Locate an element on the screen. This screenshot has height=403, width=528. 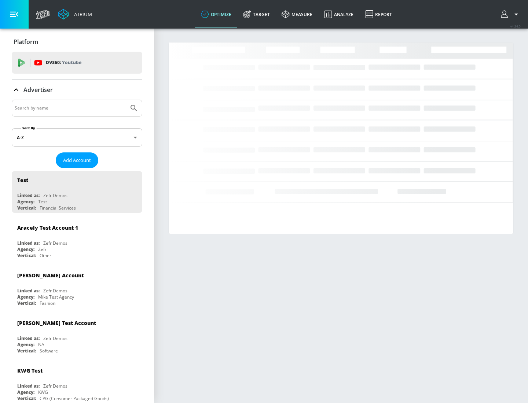
div: Fashion is located at coordinates (47, 303).